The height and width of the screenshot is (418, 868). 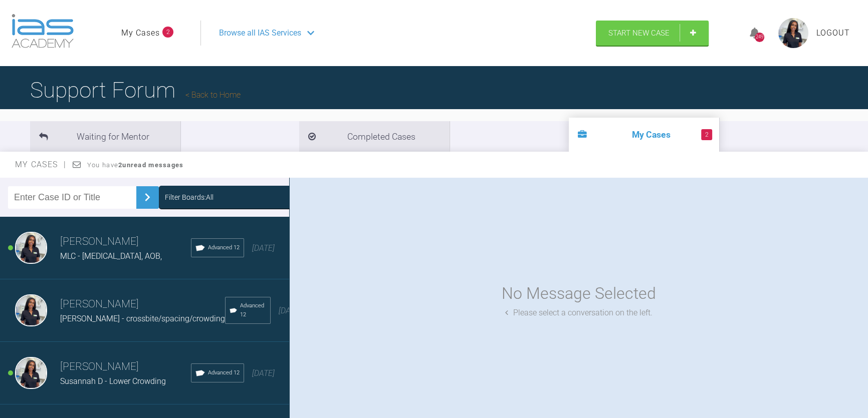 I want to click on a: Logout, so click(x=833, y=33).